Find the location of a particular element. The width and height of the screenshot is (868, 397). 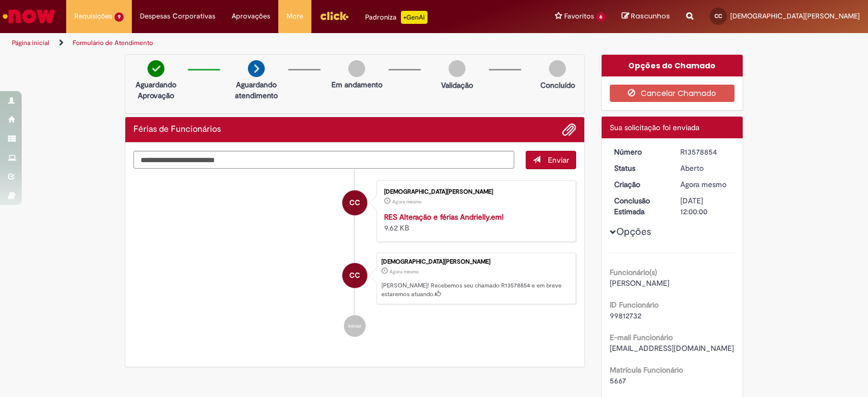

span: Enviar is located at coordinates (558, 160).